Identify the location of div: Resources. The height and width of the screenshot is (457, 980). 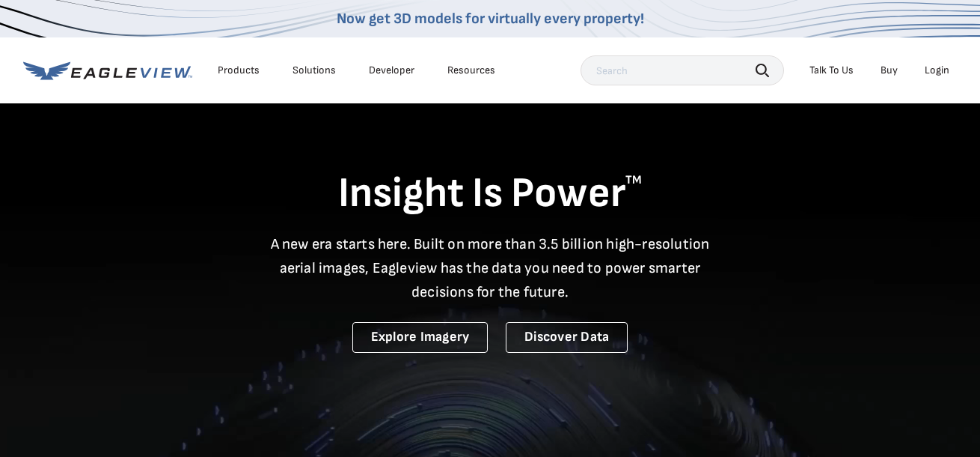
(472, 71).